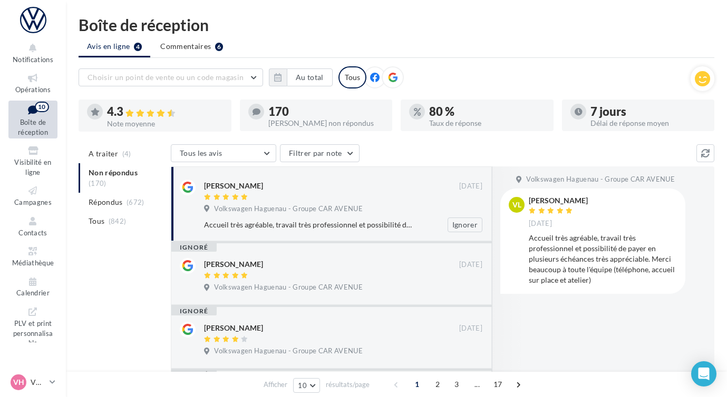 The image size is (727, 397). What do you see at coordinates (302, 386) in the screenshot?
I see `span: 10` at bounding box center [302, 386].